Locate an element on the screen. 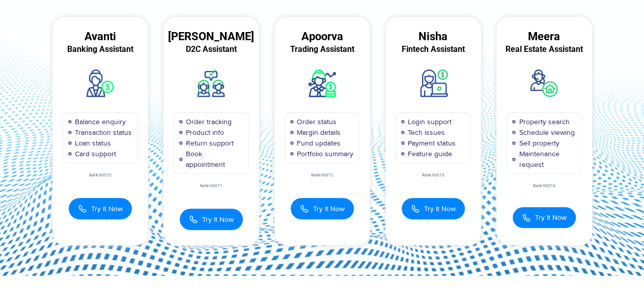 This screenshot has width=644, height=290. div: Apoorva is located at coordinates (322, 36).